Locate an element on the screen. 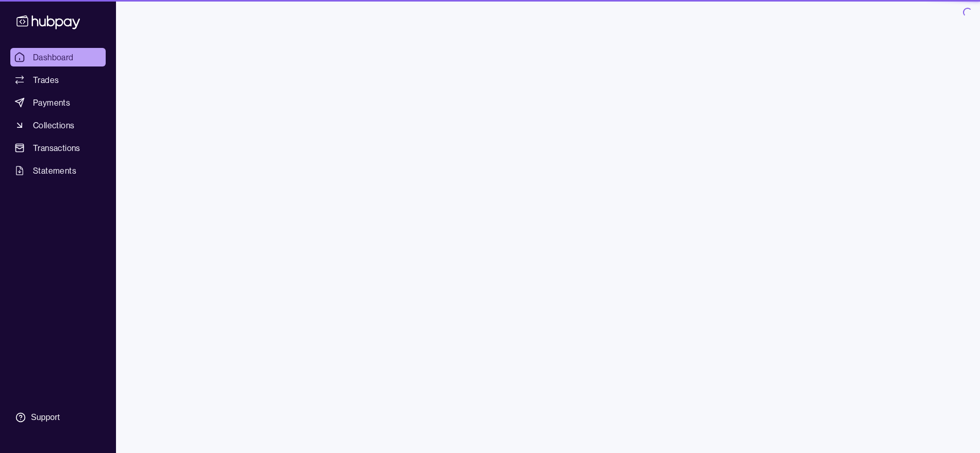 This screenshot has width=980, height=453. div: Support is located at coordinates (45, 418).